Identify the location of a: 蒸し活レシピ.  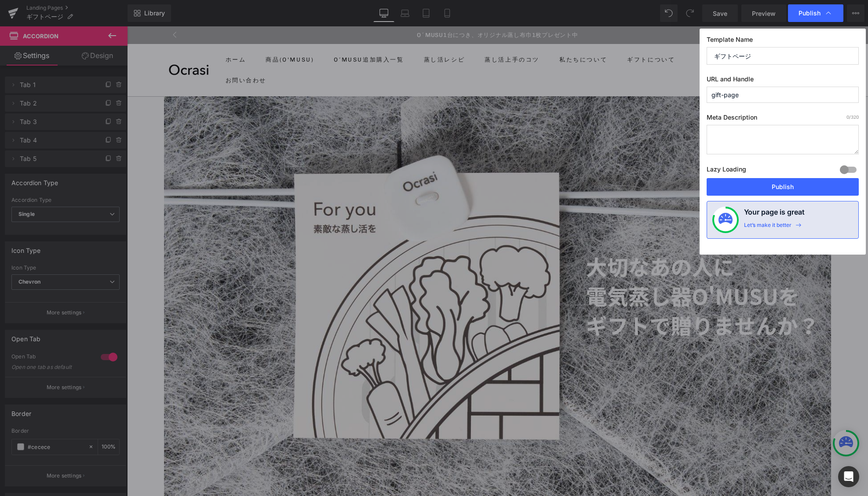
(317, 33).